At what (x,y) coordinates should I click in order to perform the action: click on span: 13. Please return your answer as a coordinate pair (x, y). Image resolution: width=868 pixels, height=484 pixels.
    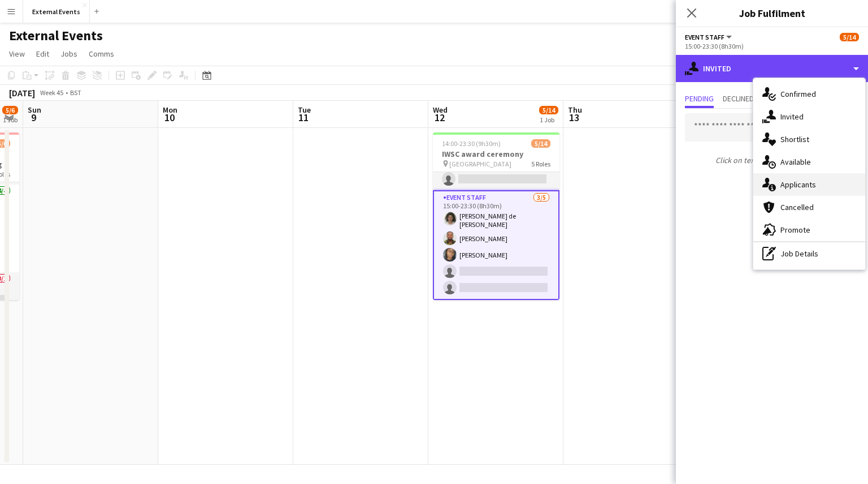
    Looking at the image, I should click on (574, 117).